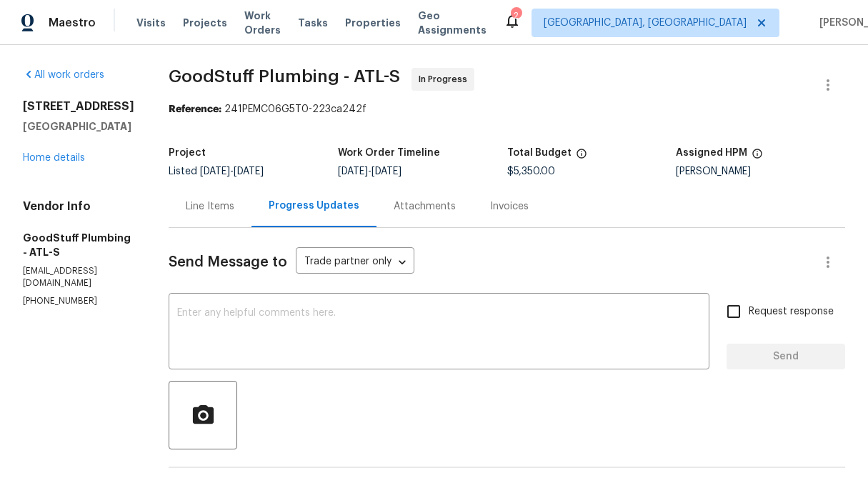 Image resolution: width=868 pixels, height=478 pixels. I want to click on div: Attachments, so click(425, 206).